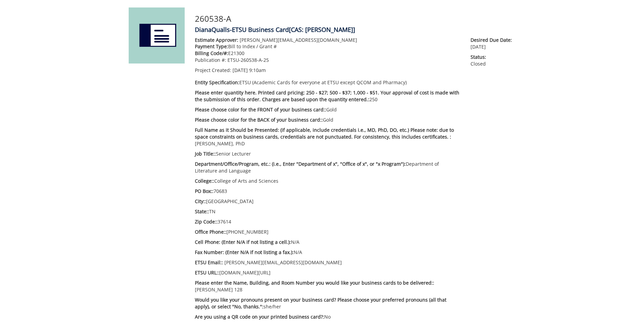  I want to click on span: Are you using a QR code on your printed business card?:, so click(259, 317).